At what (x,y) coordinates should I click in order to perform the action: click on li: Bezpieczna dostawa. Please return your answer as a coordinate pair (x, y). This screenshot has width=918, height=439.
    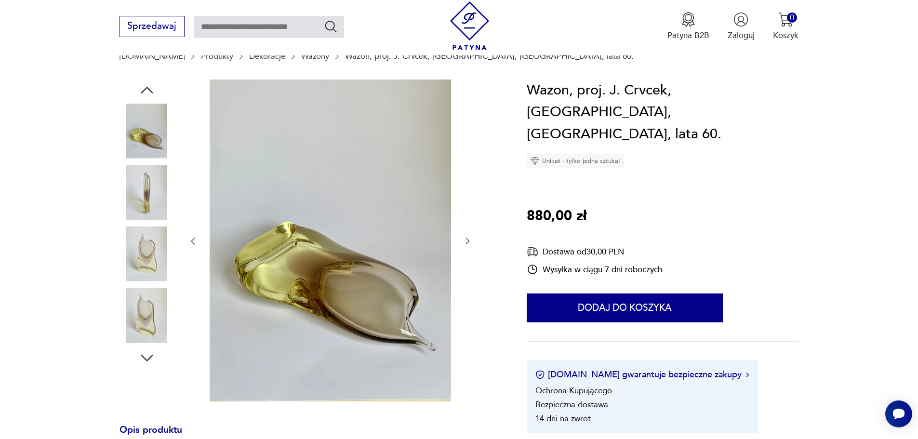
    Looking at the image, I should click on (571, 404).